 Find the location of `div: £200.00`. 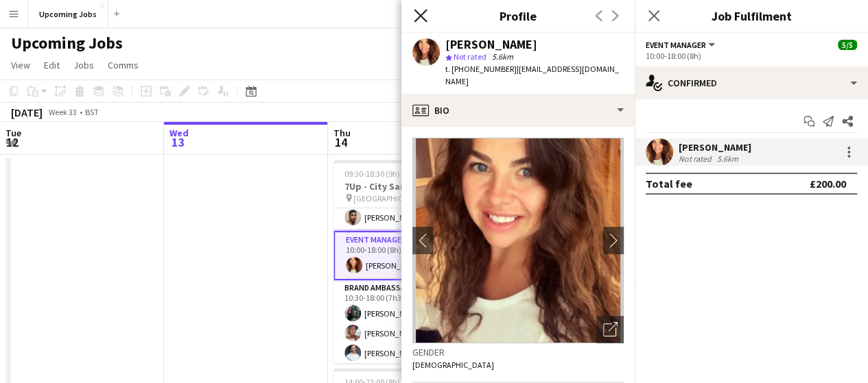

div: £200.00 is located at coordinates (827, 184).